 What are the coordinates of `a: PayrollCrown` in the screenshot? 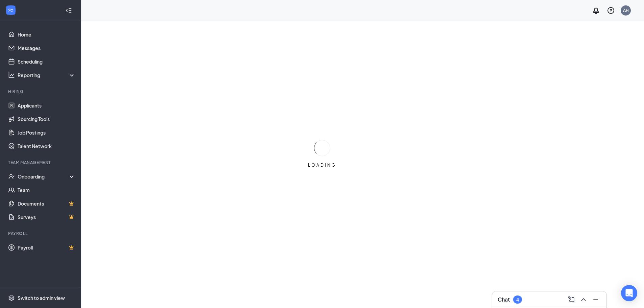 It's located at (46, 248).